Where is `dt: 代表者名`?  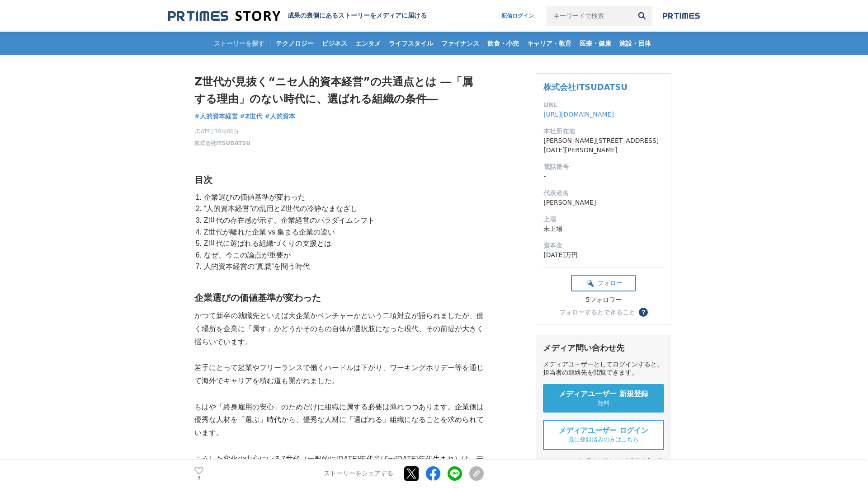 dt: 代表者名 is located at coordinates (604, 193).